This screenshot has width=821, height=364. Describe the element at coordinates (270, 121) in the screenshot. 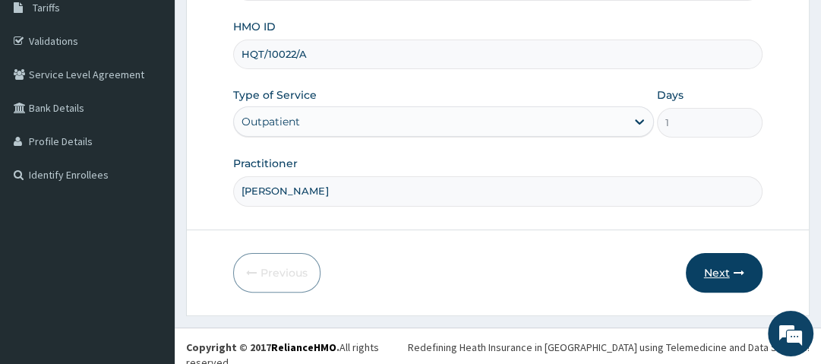

I see `div: Outpatient` at that location.